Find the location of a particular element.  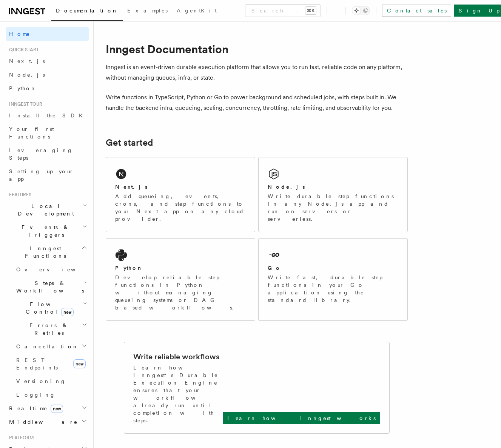

span: Home is located at coordinates (19, 34).